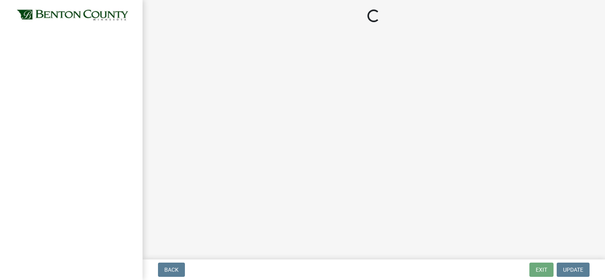 The width and height of the screenshot is (605, 280). Describe the element at coordinates (541, 270) in the screenshot. I see `button: Exit` at that location.